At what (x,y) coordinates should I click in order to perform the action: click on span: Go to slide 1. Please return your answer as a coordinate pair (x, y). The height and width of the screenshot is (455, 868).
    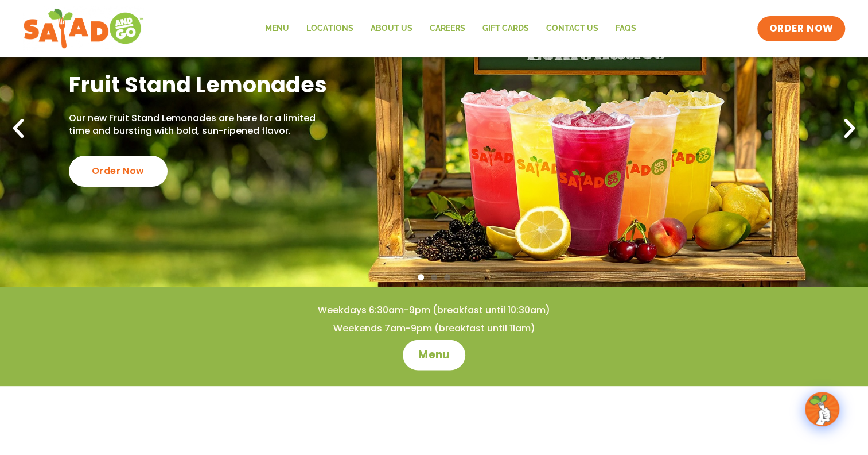
    Looking at the image, I should click on (421, 277).